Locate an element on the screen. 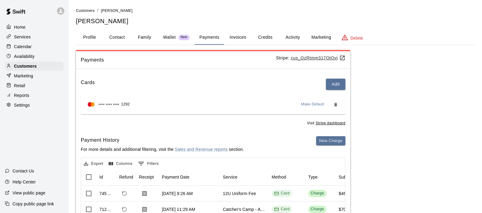 This screenshot has width=482, height=213. div: 745966 is located at coordinates (106, 194).